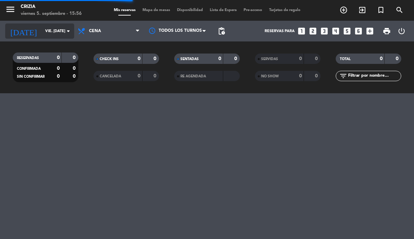 The width and height of the screenshot is (414, 239). What do you see at coordinates (10, 10) in the screenshot?
I see `button: menu` at bounding box center [10, 10].